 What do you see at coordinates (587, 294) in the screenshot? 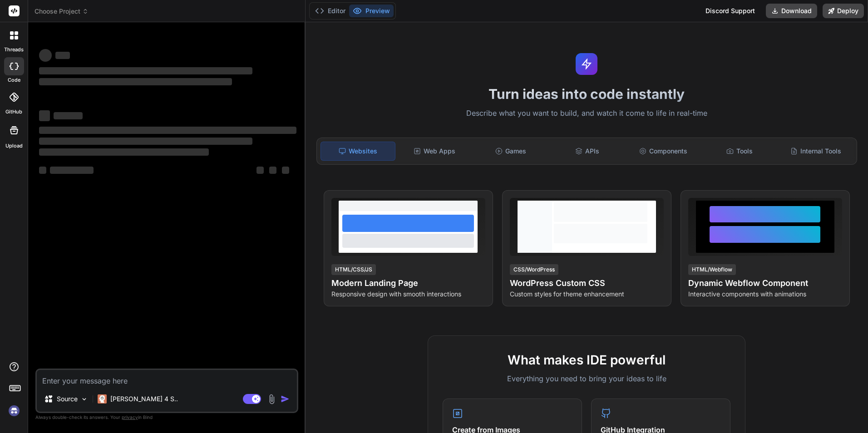
I see `p: Custom styles for theme enhancement` at bounding box center [587, 294].